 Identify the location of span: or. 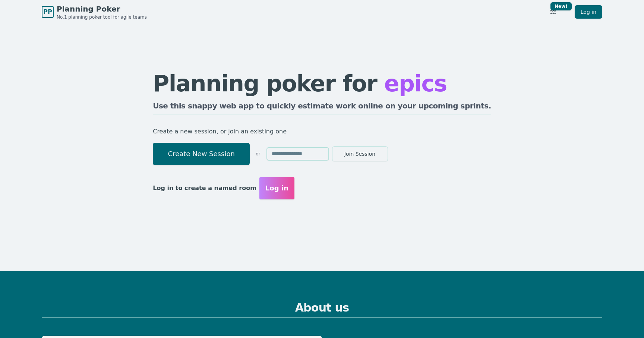
(258, 154).